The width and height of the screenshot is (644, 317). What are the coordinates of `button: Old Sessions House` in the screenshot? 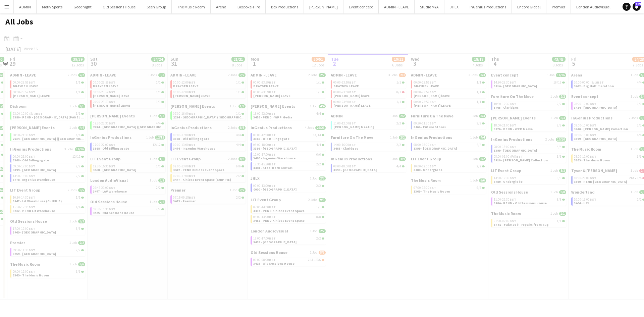 It's located at (119, 7).